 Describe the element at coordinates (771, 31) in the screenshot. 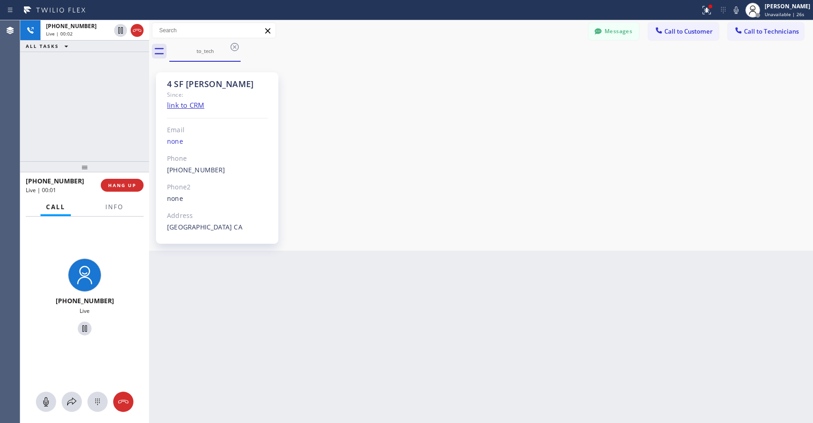

I see `span: Call to Technicians` at that location.